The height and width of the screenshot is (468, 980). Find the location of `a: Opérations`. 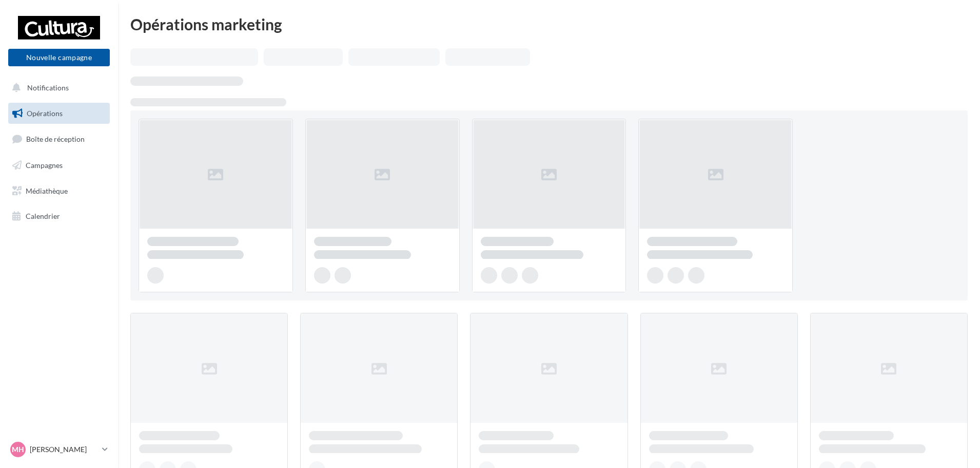

a: Opérations is located at coordinates (59, 113).